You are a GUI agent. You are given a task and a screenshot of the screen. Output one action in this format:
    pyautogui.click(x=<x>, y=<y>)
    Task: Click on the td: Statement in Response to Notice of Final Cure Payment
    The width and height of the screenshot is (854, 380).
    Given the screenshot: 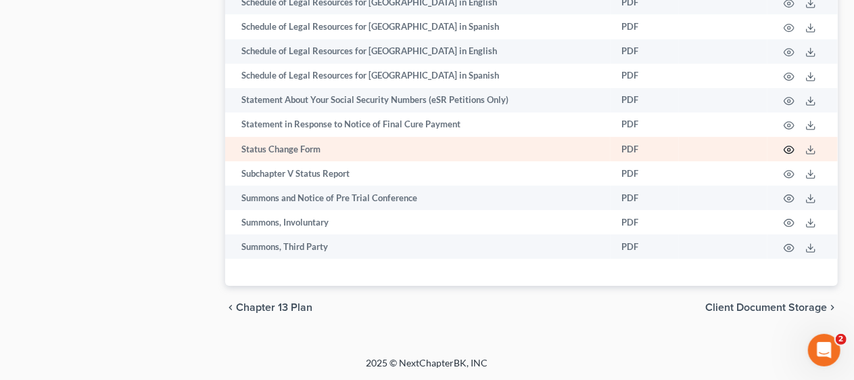 What is the action you would take?
    pyautogui.click(x=418, y=124)
    